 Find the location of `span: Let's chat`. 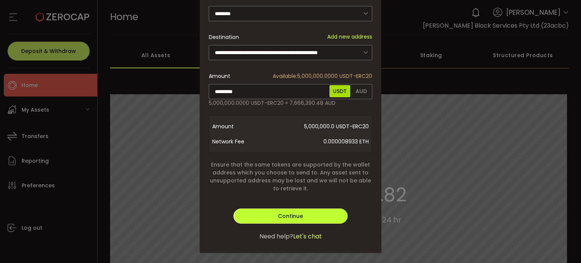

span: Let's chat is located at coordinates (307, 236).